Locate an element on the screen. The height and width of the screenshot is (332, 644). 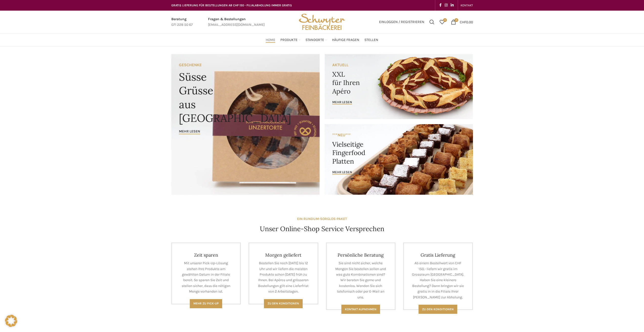
p: Sie sind nicht sicher, welche Mengen Sie bestellen sollen und was gute Kombinationen sind? Wir be... is located at coordinates (361, 280).